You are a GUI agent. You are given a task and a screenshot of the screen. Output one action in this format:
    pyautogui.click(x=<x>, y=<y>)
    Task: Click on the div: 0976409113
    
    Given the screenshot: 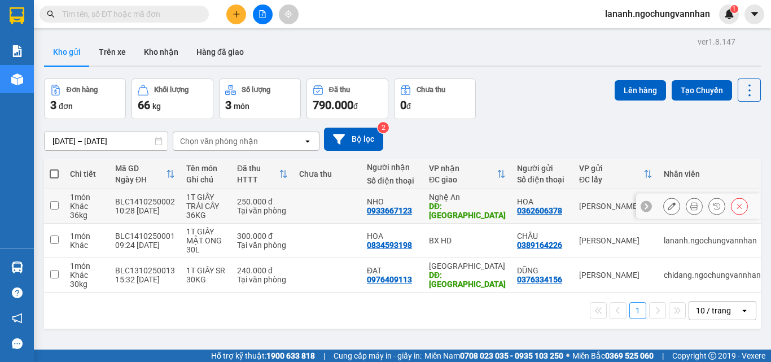 What is the action you would take?
    pyautogui.click(x=390, y=279)
    